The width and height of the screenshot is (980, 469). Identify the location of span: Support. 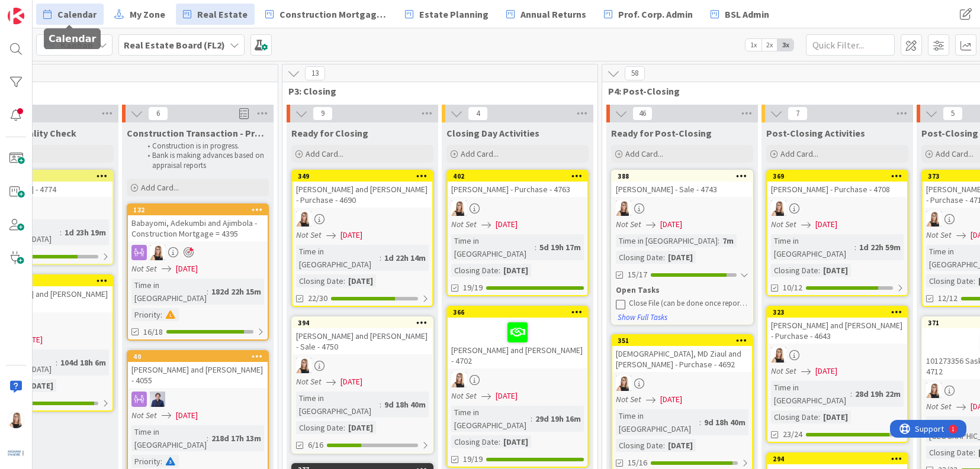
(39, 9).